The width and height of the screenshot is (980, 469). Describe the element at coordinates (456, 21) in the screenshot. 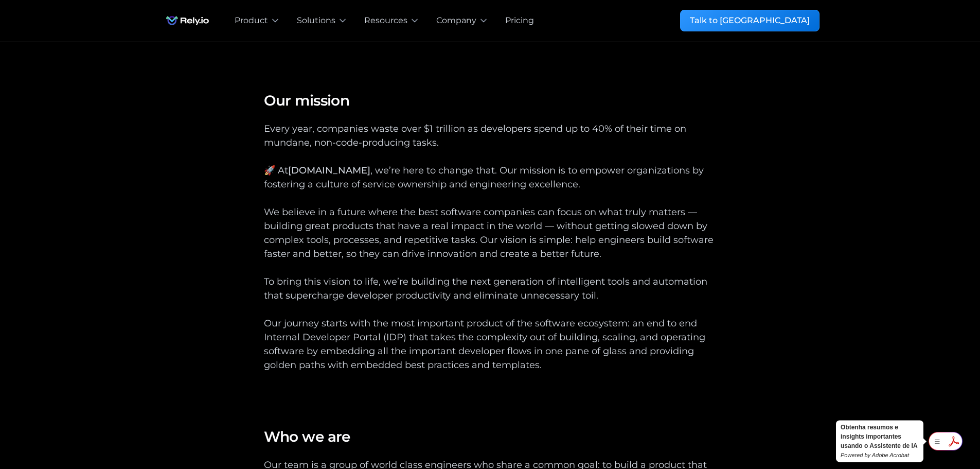

I see `div: Company` at that location.